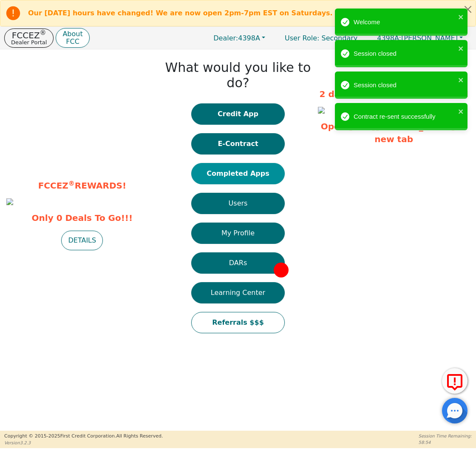 The width and height of the screenshot is (476, 449). I want to click on button: AboutFCC, so click(72, 38).